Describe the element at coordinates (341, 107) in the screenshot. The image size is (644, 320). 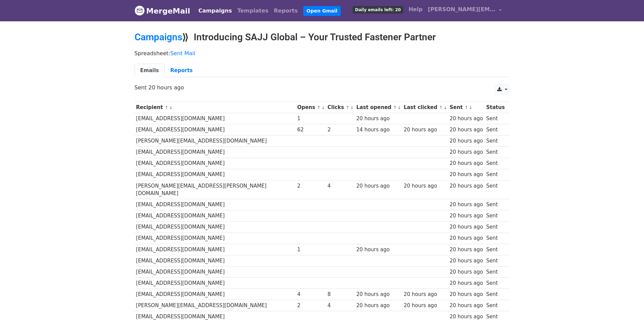
I see `th: Clicks` at that location.